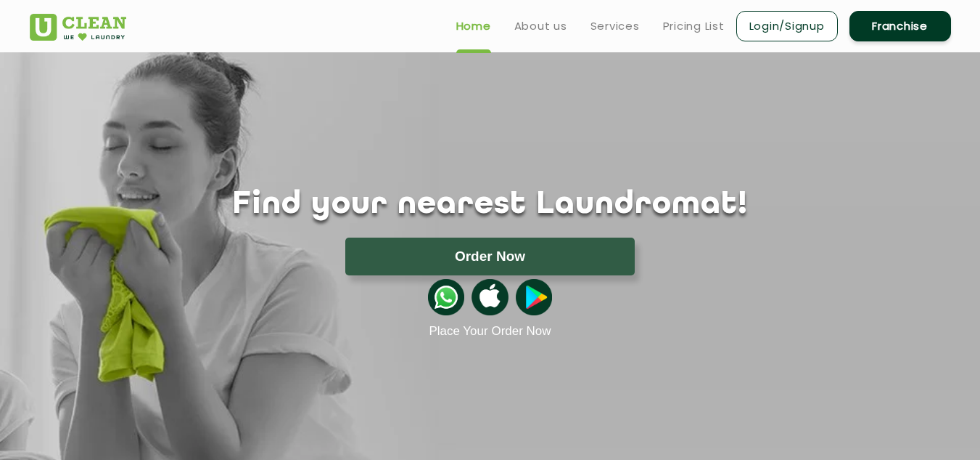 The height and width of the screenshot is (460, 980). I want to click on h1: Find your nearest Laundromat!, so click(490, 205).